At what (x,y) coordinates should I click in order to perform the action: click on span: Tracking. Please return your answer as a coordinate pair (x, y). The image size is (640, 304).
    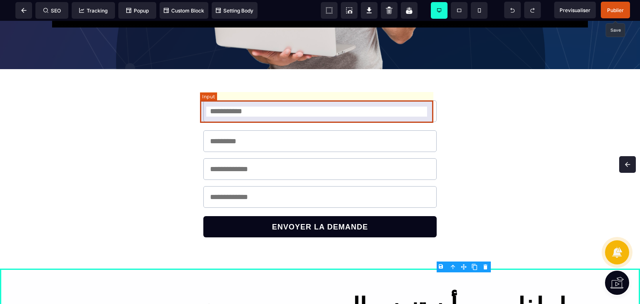
    Looking at the image, I should click on (93, 10).